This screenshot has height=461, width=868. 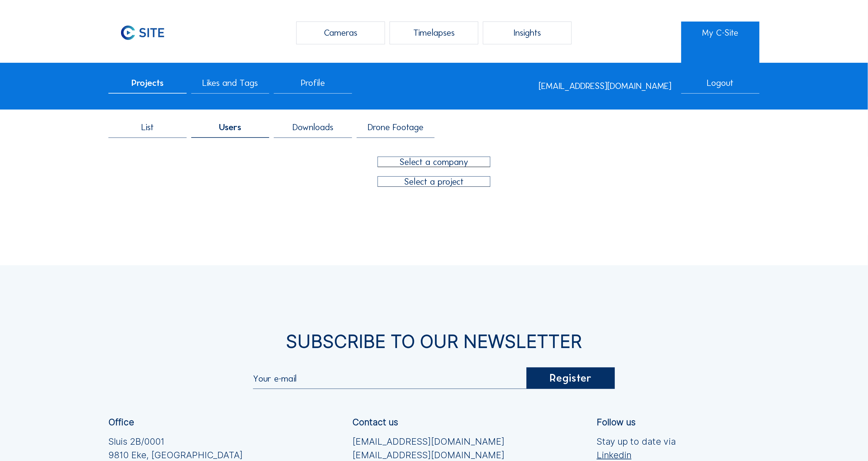 I want to click on div: Contact us, so click(x=375, y=422).